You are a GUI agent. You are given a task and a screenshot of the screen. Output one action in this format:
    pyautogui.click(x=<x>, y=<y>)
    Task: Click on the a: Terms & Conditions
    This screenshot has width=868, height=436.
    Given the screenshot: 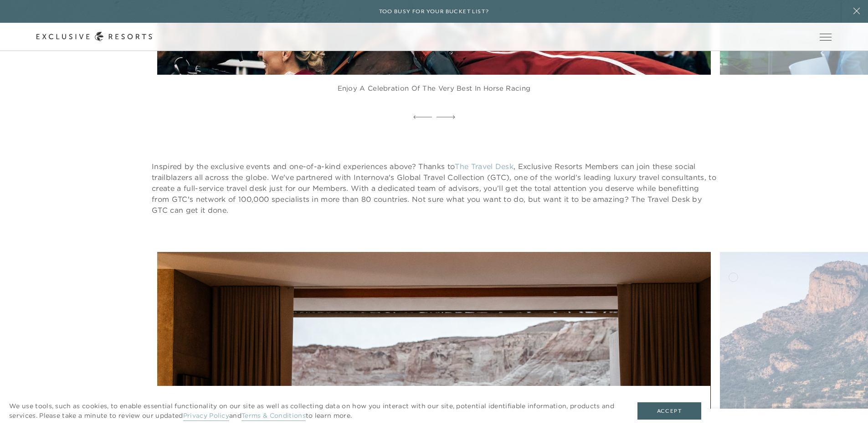 What is the action you would take?
    pyautogui.click(x=274, y=416)
    